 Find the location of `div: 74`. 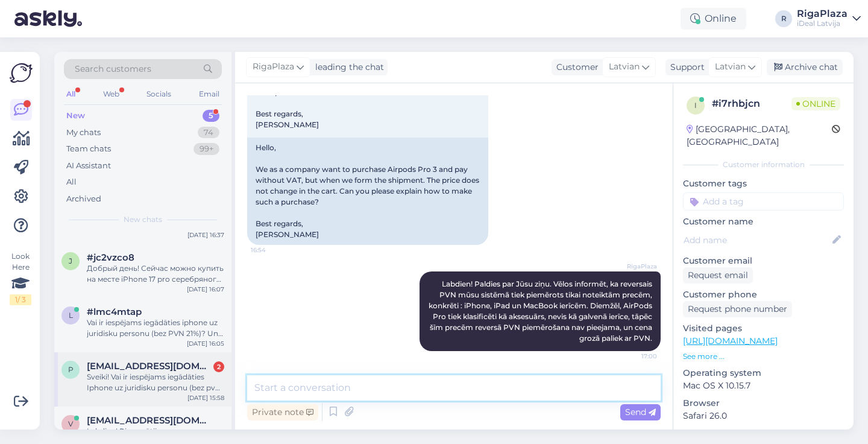

div: 74 is located at coordinates (209, 132).